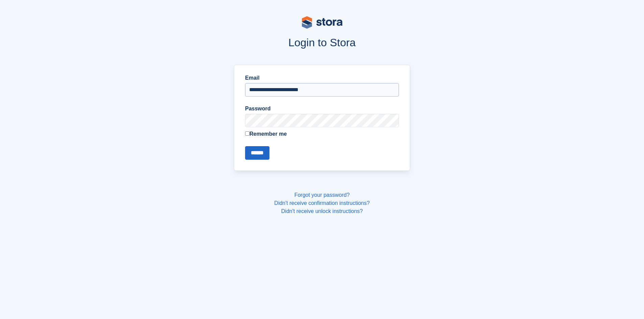 The image size is (644, 319). I want to click on a: Didn't receive unlock instructions?, so click(322, 211).